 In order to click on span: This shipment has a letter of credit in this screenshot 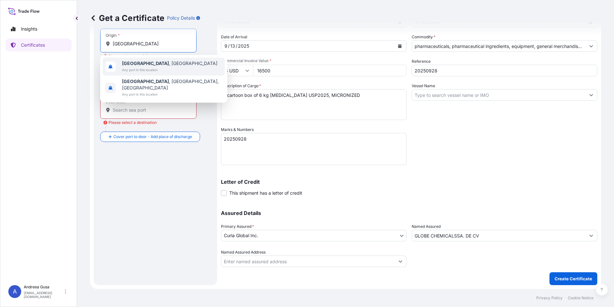, I will do `click(266, 193)`.